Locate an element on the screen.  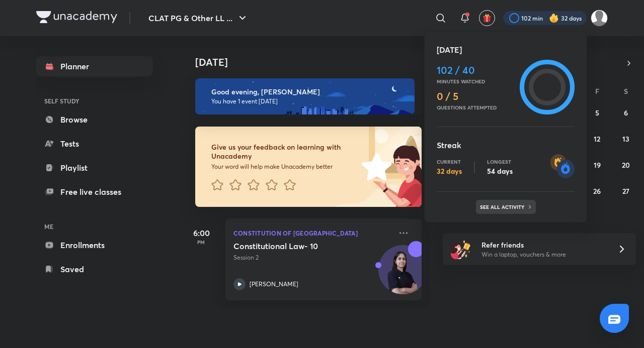
p: 32 days is located at coordinates (449, 171).